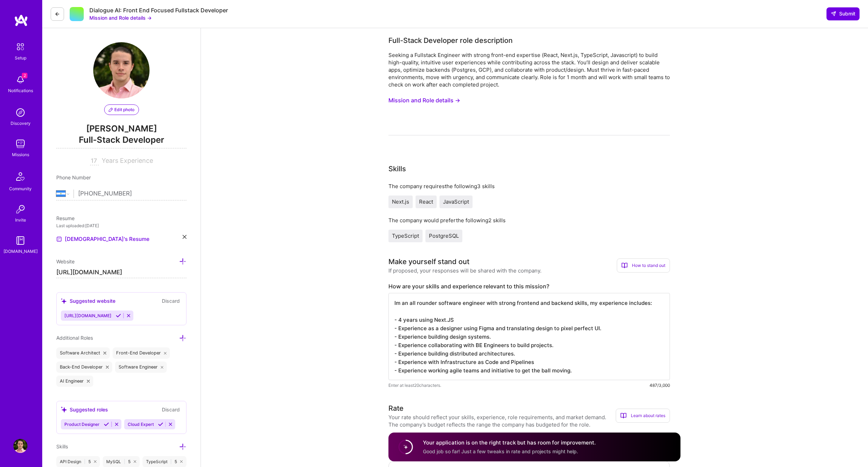 The image size is (868, 467). I want to click on img: Resume, so click(59, 239).